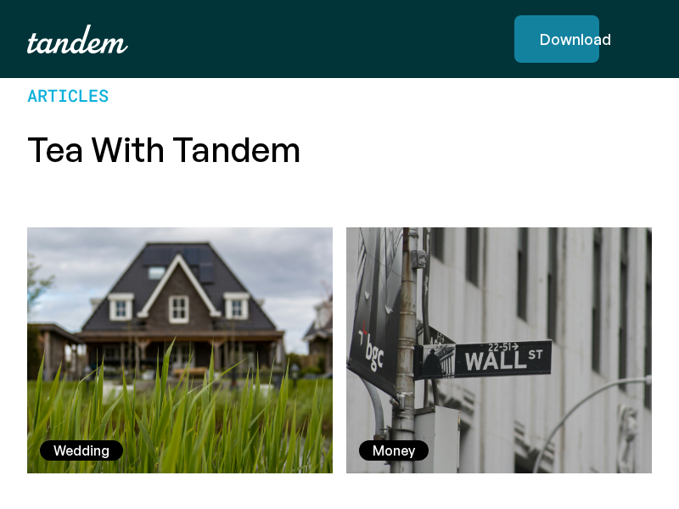  I want to click on p: articles, so click(164, 95).